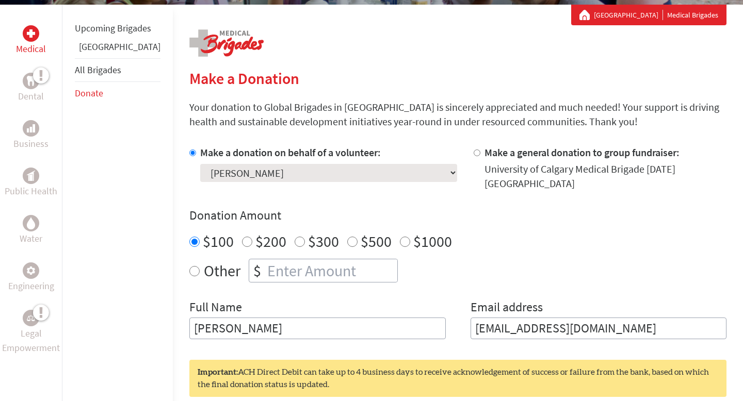  I want to click on label: $200, so click(271, 241).